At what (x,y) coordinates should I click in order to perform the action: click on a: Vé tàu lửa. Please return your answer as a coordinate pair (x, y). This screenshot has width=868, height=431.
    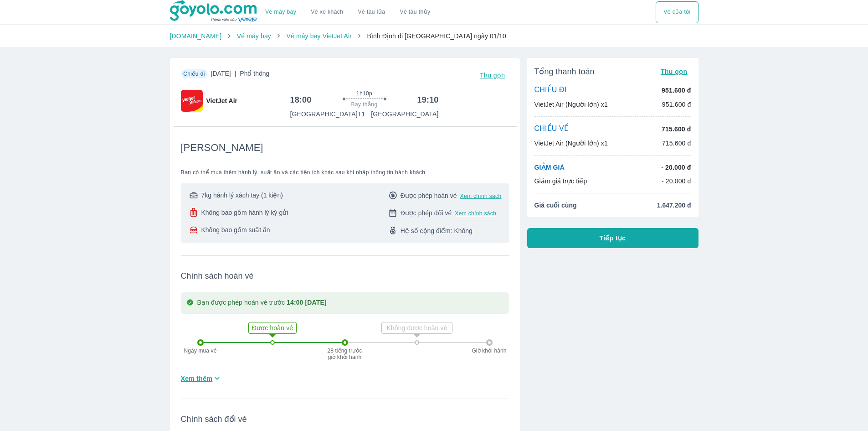
    Looking at the image, I should click on (372, 12).